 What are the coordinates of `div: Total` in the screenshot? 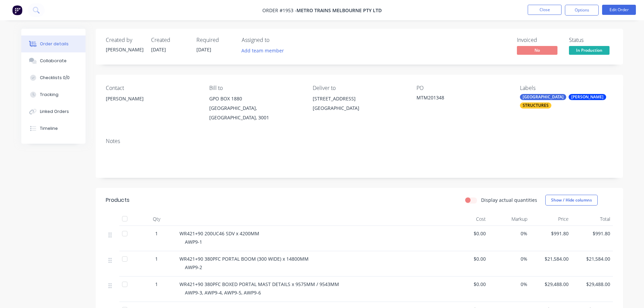 It's located at (592, 219).